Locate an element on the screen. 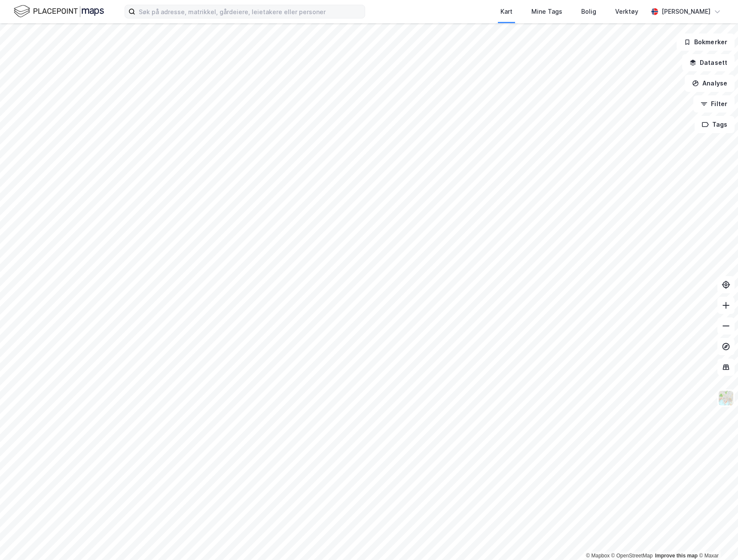 The height and width of the screenshot is (560, 738). a: OpenStreetMap is located at coordinates (631, 556).